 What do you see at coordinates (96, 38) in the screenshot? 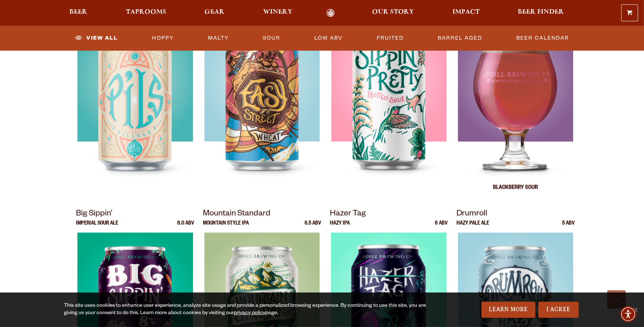
I see `a: View All` at bounding box center [96, 38].